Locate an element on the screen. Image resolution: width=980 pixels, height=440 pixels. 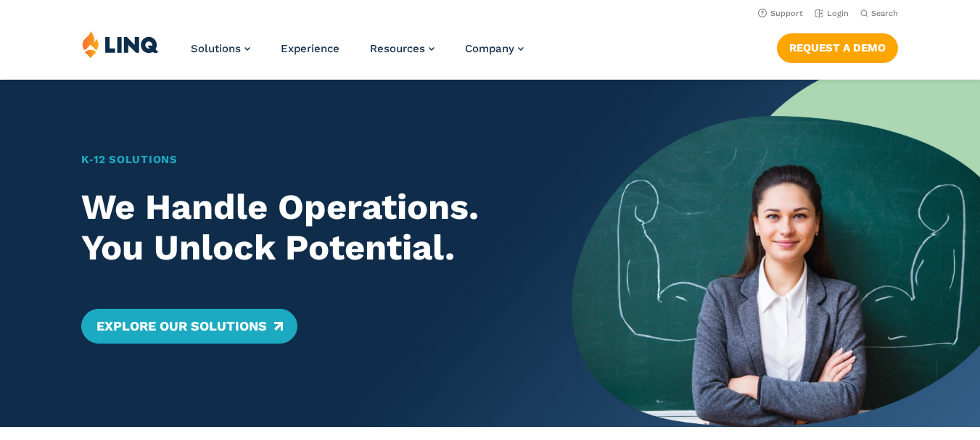
a: Request a Demo is located at coordinates (837, 48).